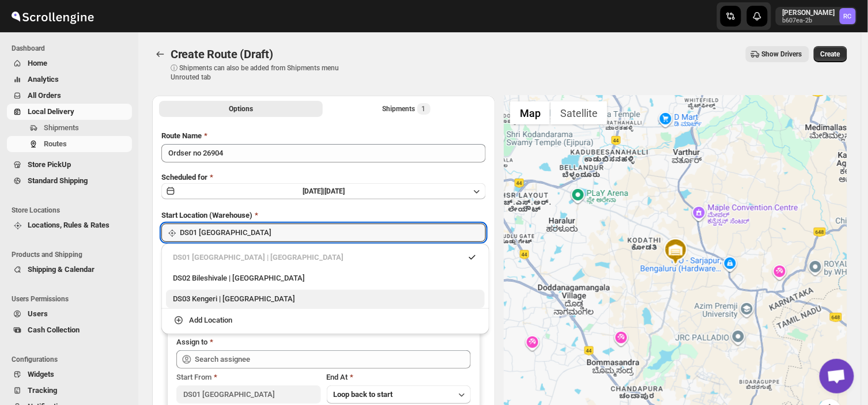  I want to click on div: Assign to, so click(192, 342).